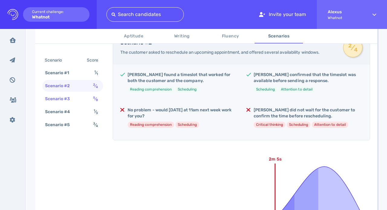 This screenshot has height=210, width=387. Describe the element at coordinates (345, 18) in the screenshot. I see `span: Whatnot` at that location.